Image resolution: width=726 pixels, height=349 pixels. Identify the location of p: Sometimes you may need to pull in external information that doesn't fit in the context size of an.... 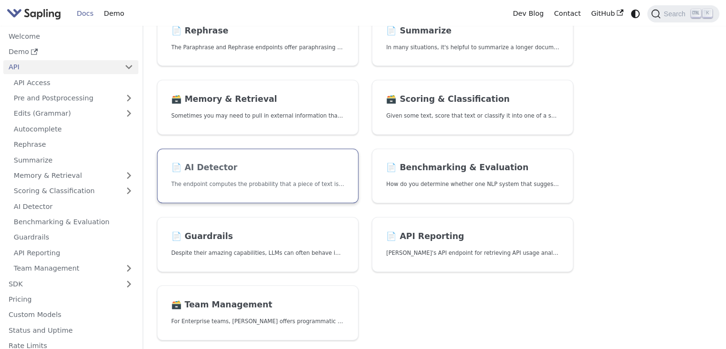
(258, 116).